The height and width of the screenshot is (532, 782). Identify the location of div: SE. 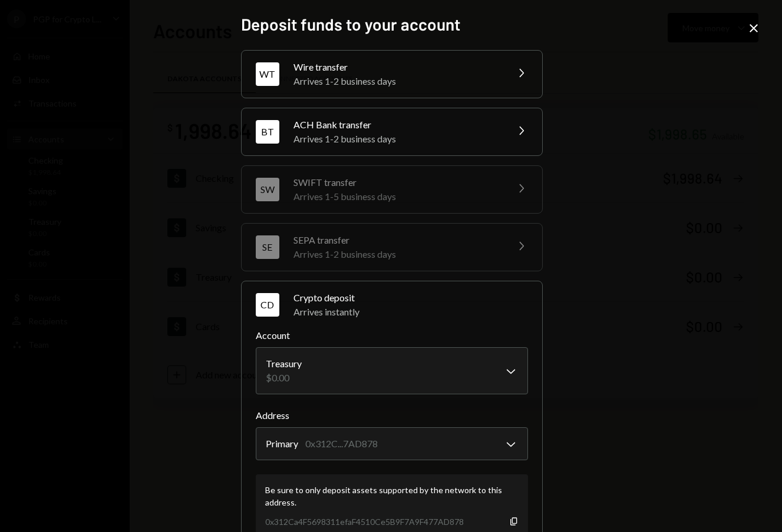
(268, 247).